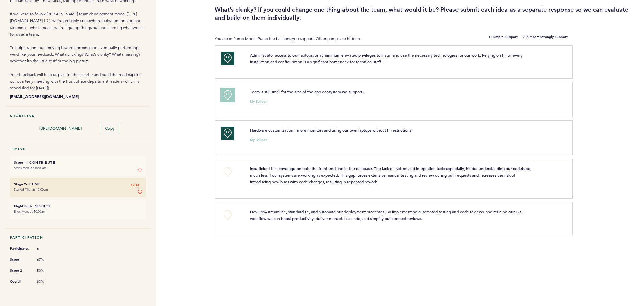 The width and height of the screenshot is (644, 306). Describe the element at coordinates (306, 92) in the screenshot. I see `span: Team is still small for the size of the app ecosystem we support.` at that location.